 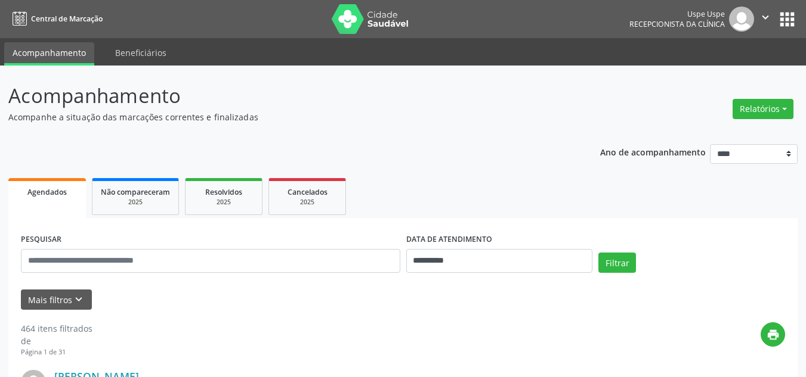 I want to click on button: Filtrar, so click(x=617, y=263).